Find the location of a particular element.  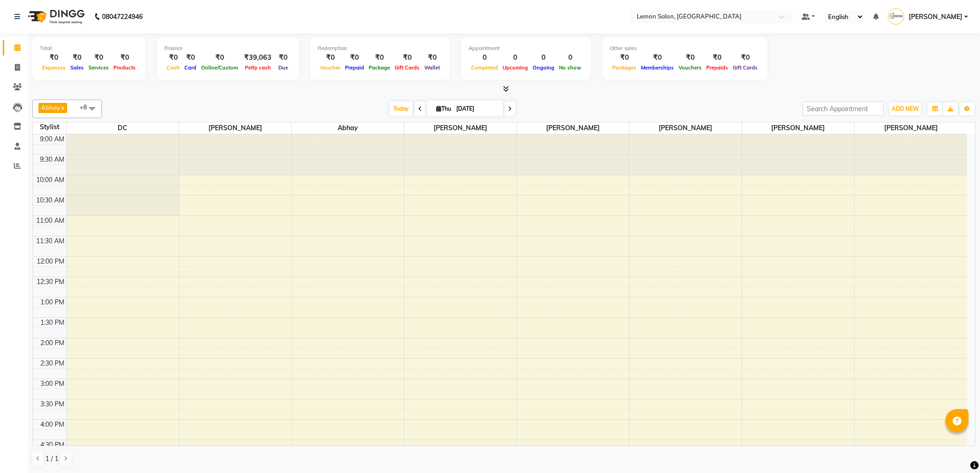

div: Stylist is located at coordinates (50, 127).